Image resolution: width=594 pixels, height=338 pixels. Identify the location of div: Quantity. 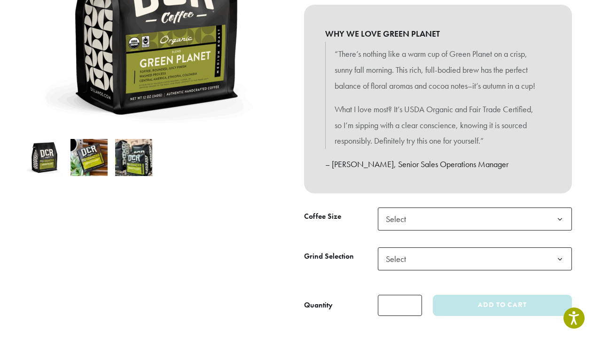
(318, 305).